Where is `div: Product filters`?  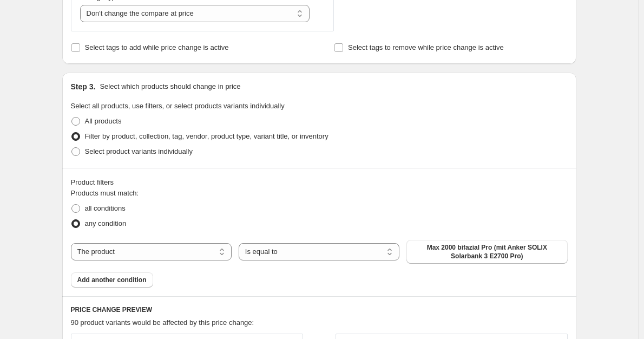
div: Product filters is located at coordinates (320, 182).